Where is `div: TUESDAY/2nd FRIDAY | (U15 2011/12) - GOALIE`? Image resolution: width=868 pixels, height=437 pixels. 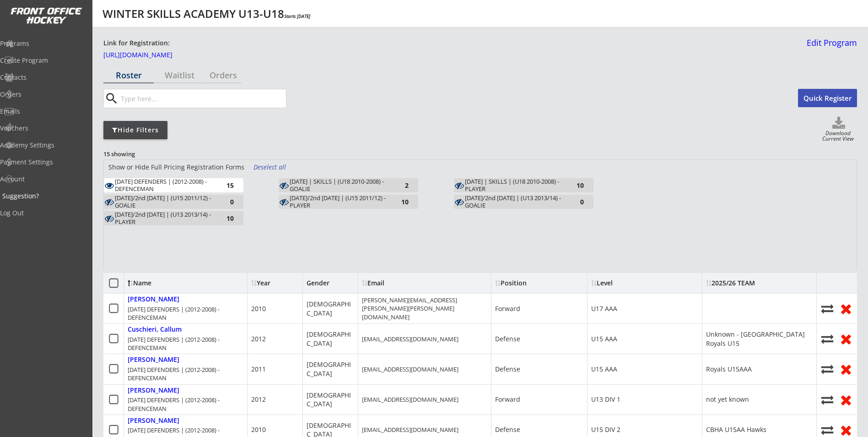
div: TUESDAY/2nd FRIDAY | (U15 2011/12) - GOALIE is located at coordinates (165, 201).